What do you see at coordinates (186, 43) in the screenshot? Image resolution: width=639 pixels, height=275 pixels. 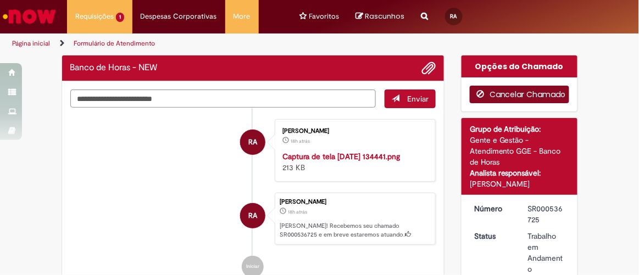 I see `ul: Trilhas de página` at bounding box center [186, 43].